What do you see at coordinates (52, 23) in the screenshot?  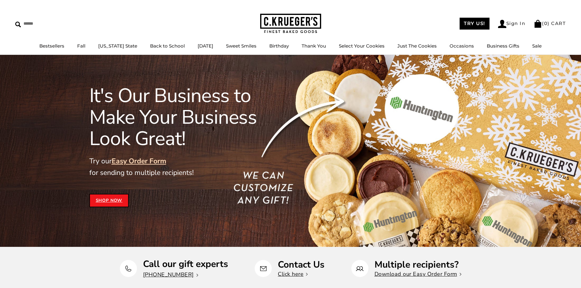 I see `input: Search` at bounding box center [52, 23].